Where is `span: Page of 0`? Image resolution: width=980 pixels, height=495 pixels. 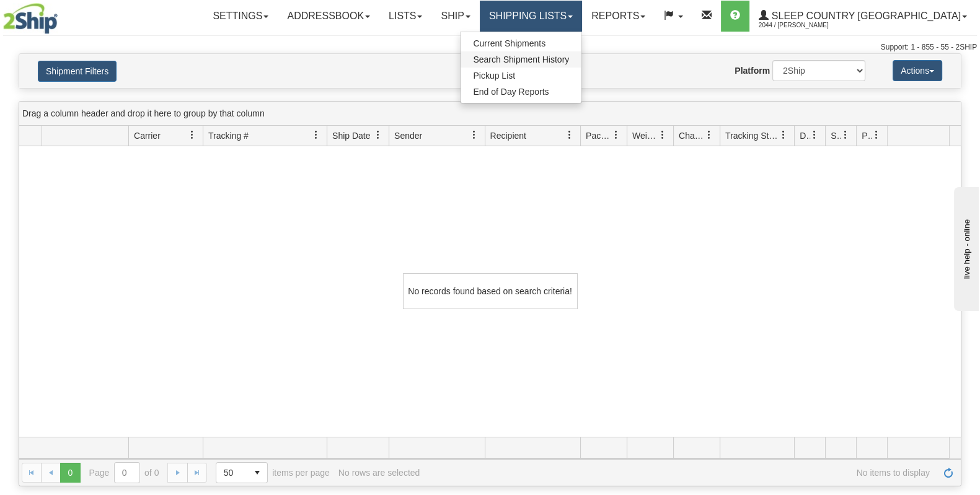 span: Page of 0 is located at coordinates (124, 472).